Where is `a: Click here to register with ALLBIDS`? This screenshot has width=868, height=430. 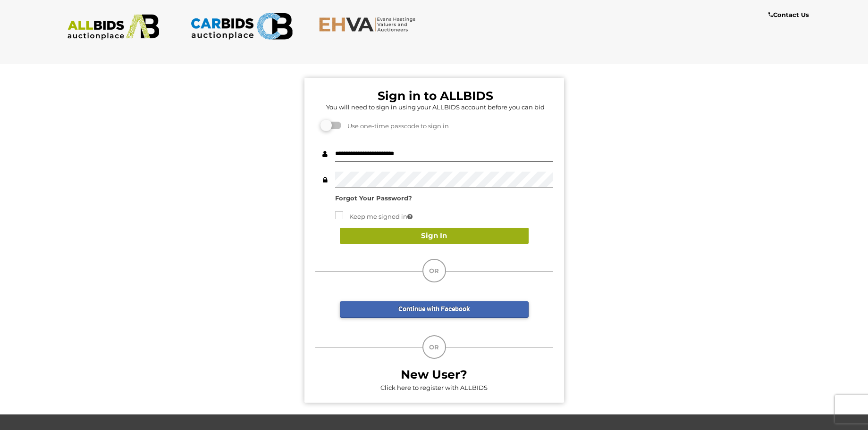 a: Click here to register with ALLBIDS is located at coordinates (434, 388).